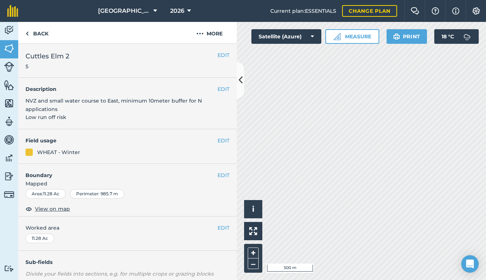 The height and width of the screenshot is (280, 486). Describe the element at coordinates (59, 152) in the screenshot. I see `div: WHEAT - Winter` at that location.